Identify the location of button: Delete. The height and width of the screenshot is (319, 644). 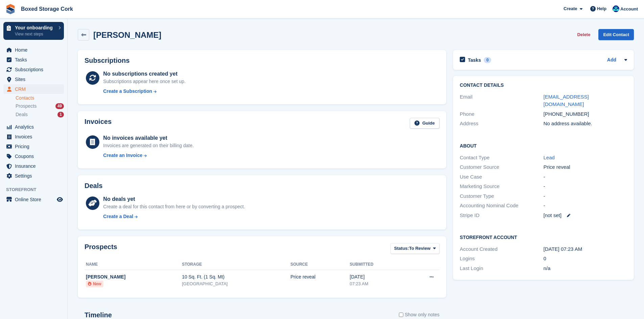
(583, 35).